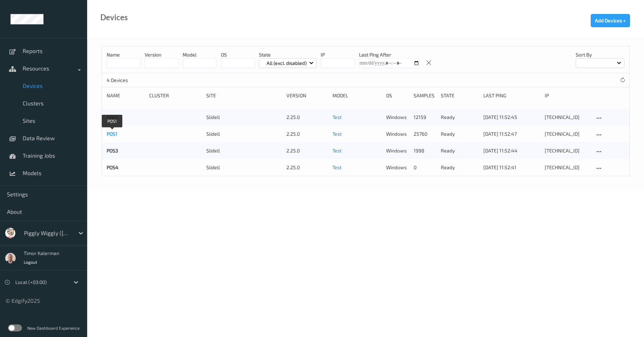  What do you see at coordinates (286, 63) in the screenshot?
I see `p: All (excl. disabled)` at bounding box center [286, 63].